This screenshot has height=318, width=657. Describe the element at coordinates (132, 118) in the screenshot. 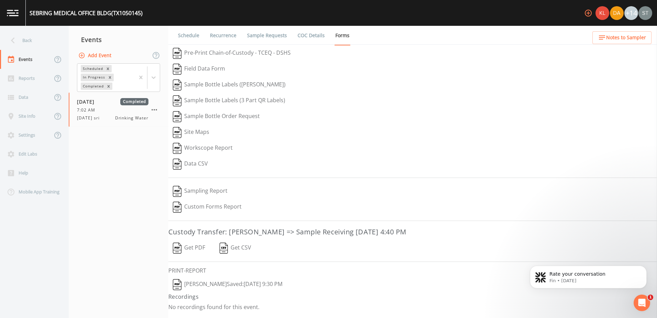

I see `span: Drinking Water` at that location.